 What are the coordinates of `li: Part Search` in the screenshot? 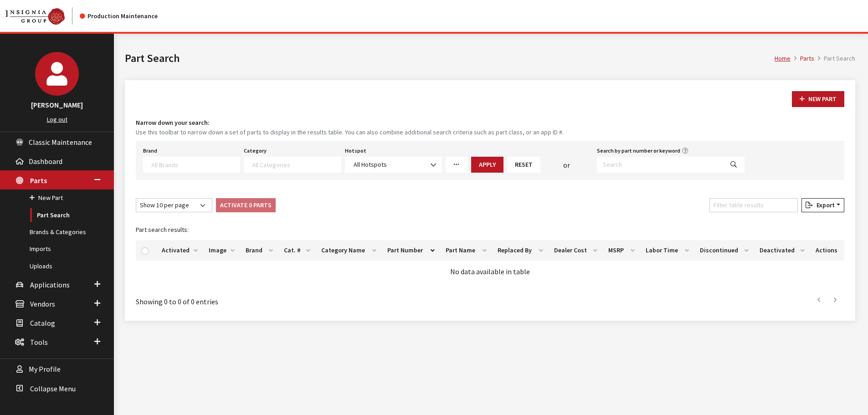 It's located at (835, 58).